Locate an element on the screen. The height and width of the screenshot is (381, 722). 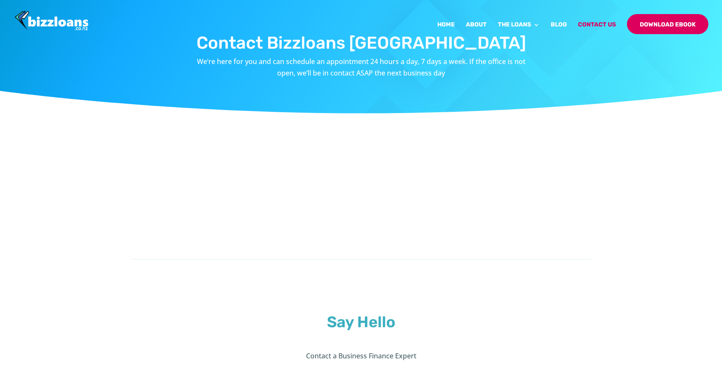
a: Home is located at coordinates (446, 32).